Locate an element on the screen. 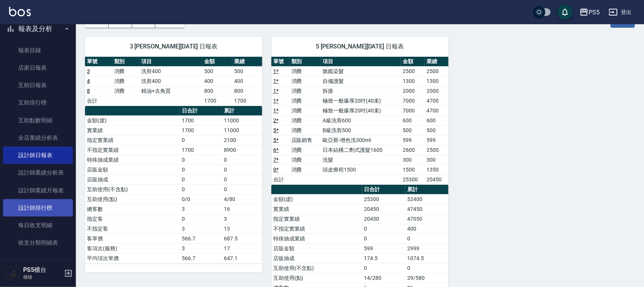 The width and height of the screenshot is (644, 287). button: PS5 is located at coordinates (589, 12).